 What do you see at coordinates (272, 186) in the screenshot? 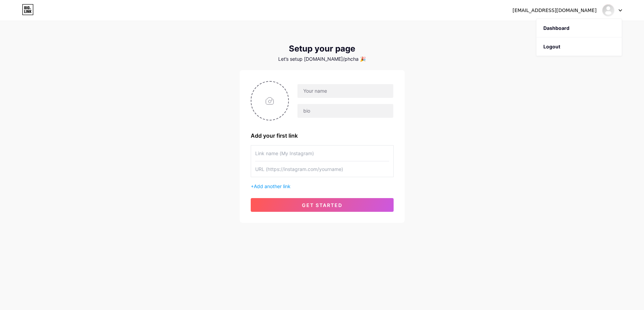
I see `span: Add another link` at bounding box center [272, 186].